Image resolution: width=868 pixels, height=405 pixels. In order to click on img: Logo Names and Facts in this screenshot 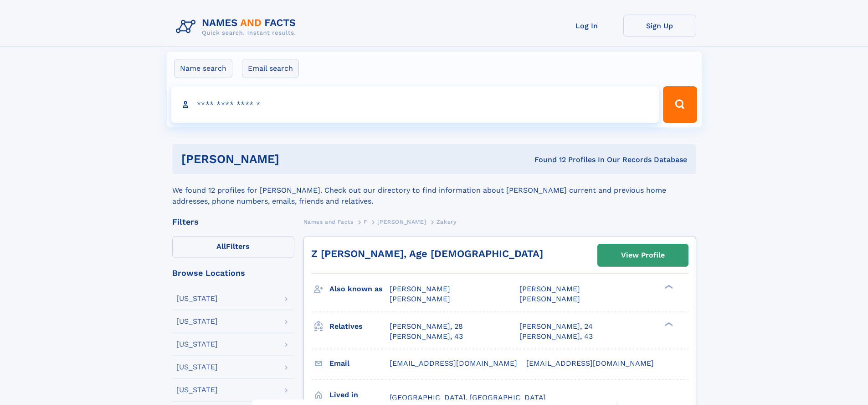, I will do `click(238, 27)`.